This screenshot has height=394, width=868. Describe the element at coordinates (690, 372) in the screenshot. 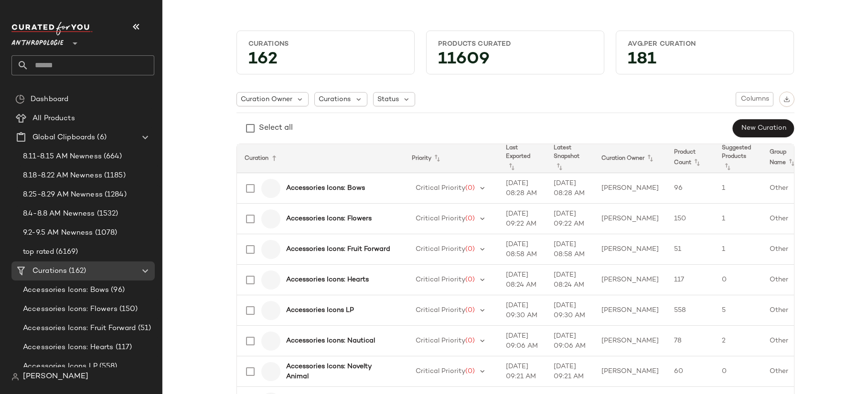

I see `td: 60` at that location.